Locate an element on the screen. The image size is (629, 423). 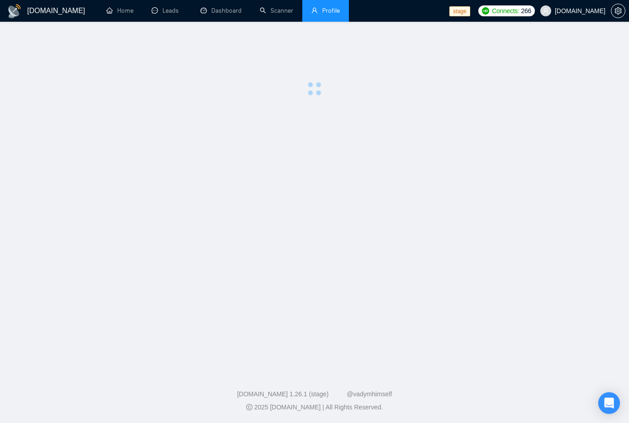
a: homeHome is located at coordinates (120, 10).